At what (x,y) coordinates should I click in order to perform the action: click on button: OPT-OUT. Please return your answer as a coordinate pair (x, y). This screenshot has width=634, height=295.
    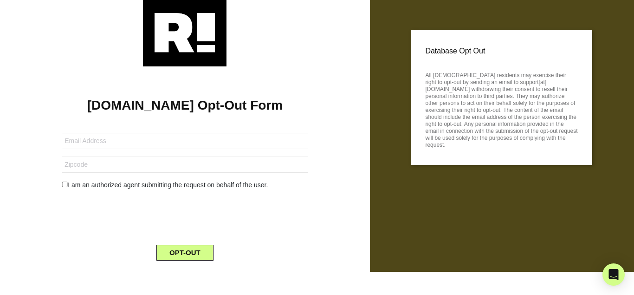
    Looking at the image, I should click on (185, 252).